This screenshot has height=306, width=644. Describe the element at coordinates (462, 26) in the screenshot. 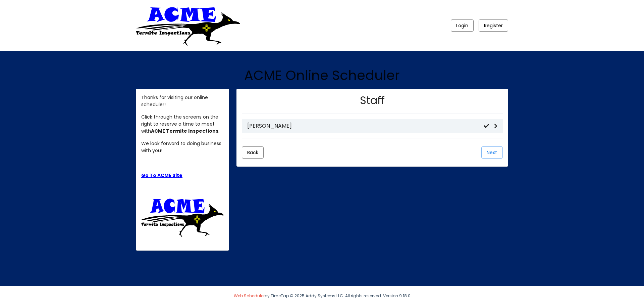

I see `button: Login` at that location.